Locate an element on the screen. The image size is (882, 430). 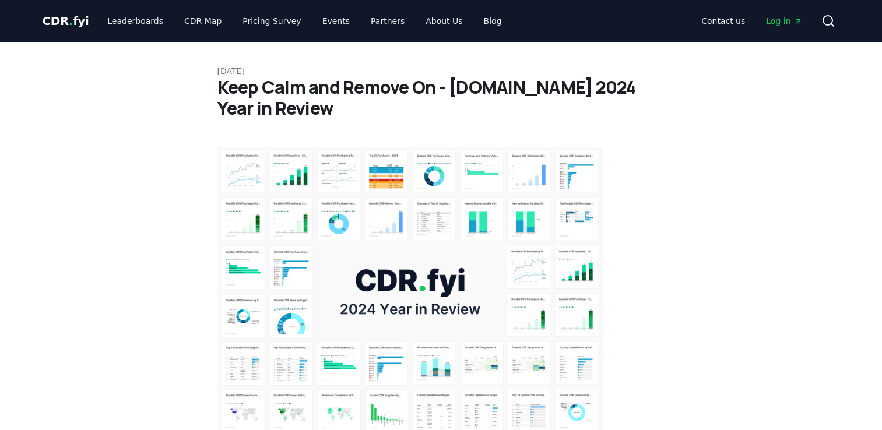
a: Blog is located at coordinates (493, 21).